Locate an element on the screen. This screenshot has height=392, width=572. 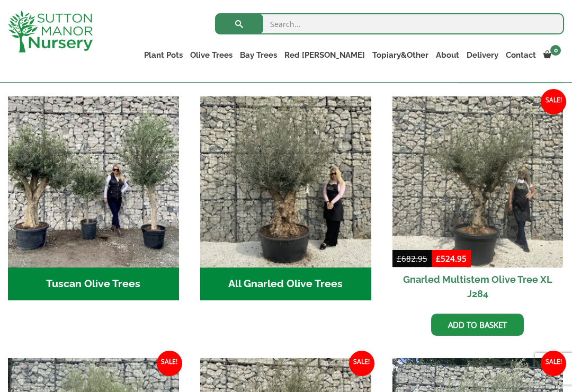
h2: All Gnarled Olive Trees is located at coordinates (286, 284).